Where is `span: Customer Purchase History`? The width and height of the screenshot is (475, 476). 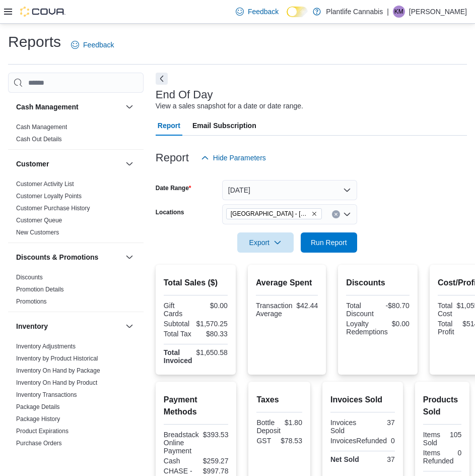 span: Customer Purchase History is located at coordinates (53, 208).